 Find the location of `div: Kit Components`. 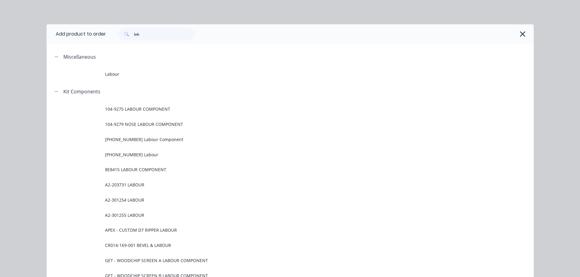

div: Kit Components is located at coordinates (82, 92).